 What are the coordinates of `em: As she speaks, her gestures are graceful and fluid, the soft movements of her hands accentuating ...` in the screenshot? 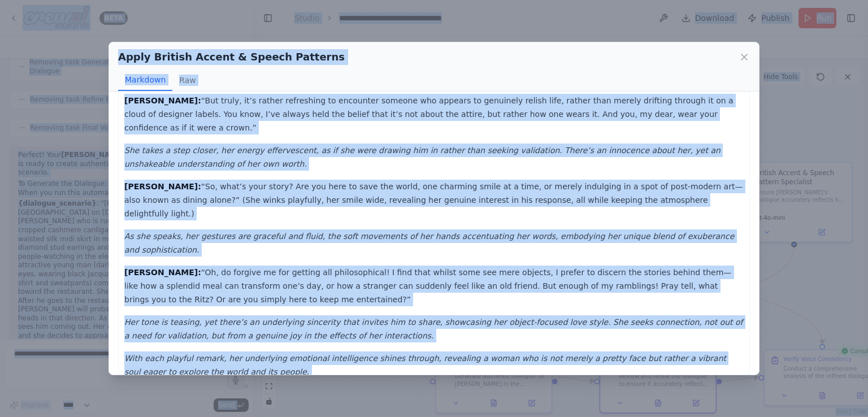 It's located at (429, 243).